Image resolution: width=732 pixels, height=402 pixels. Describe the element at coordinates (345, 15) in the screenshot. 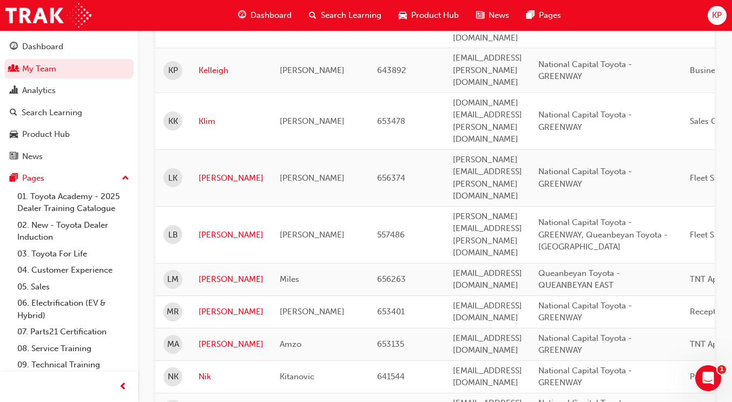

I see `a: search-iconSearch Learning` at that location.